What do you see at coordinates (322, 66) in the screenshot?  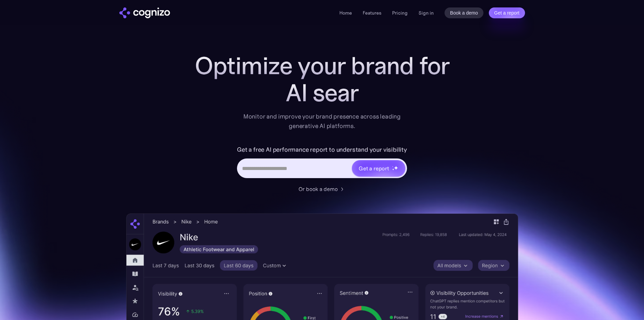 I see `h1: Optimize your brand for` at bounding box center [322, 66].